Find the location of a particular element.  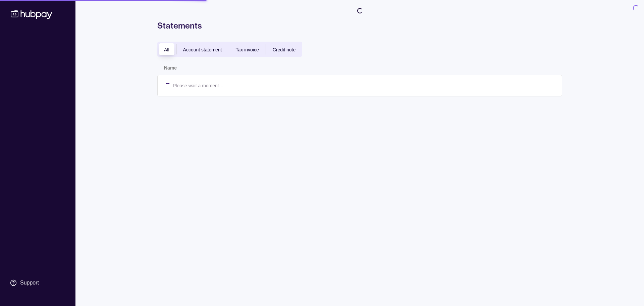

span: Tax invoice is located at coordinates (247, 50).